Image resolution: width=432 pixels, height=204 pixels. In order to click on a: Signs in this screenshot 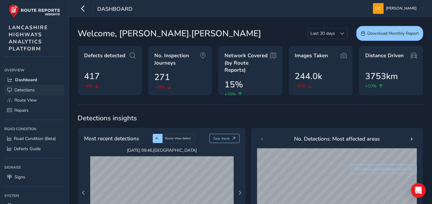, I will do `click(34, 177)`.